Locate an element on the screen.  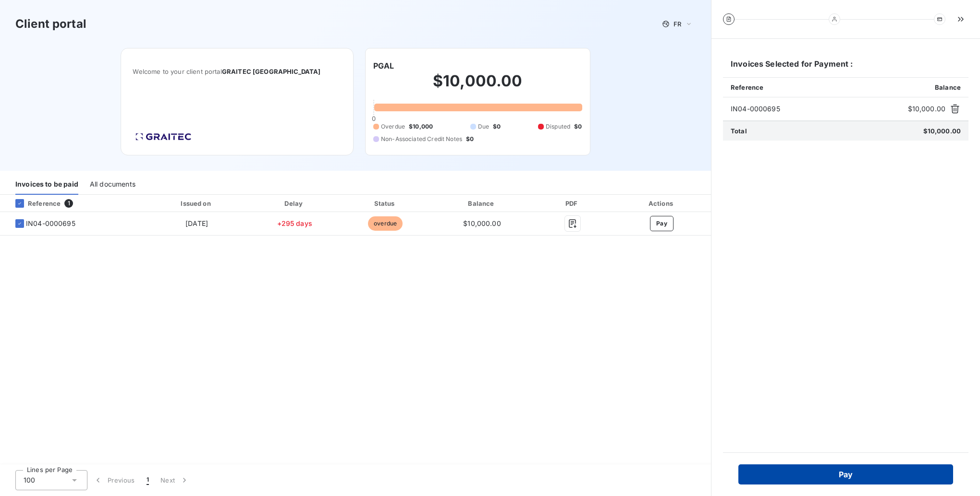
h6: Invoices Selected for Payment : is located at coordinates (845, 67).